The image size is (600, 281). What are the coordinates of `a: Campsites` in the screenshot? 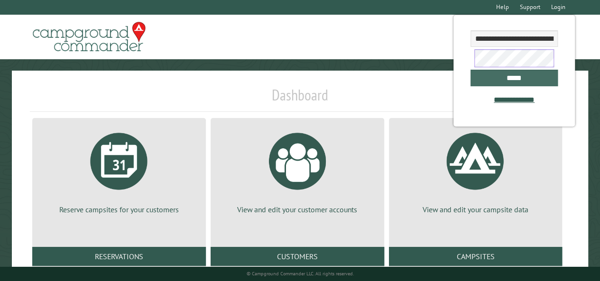 It's located at (475, 256).